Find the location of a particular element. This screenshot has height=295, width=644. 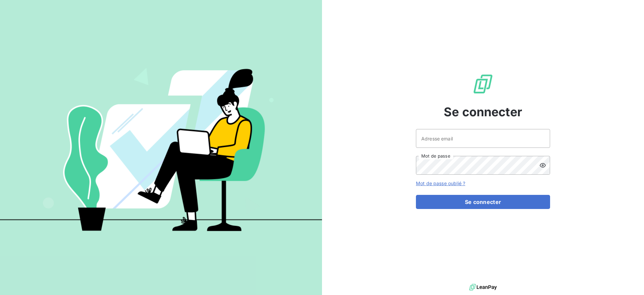

button: Se connecter is located at coordinates (483, 202).